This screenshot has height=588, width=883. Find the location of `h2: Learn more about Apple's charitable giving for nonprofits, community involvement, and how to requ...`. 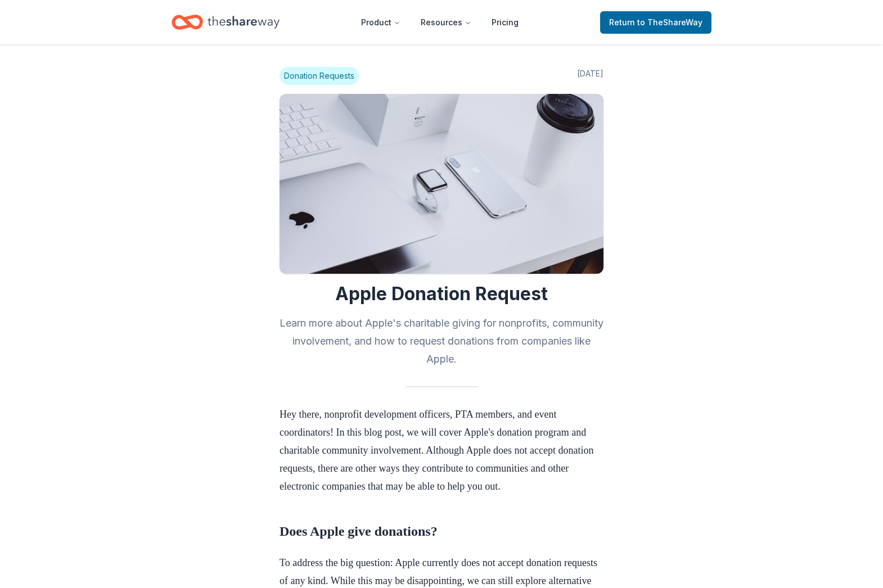

h2: Learn more about Apple's charitable giving for nonprofits, community involvement, and how to requ... is located at coordinates (442, 341).